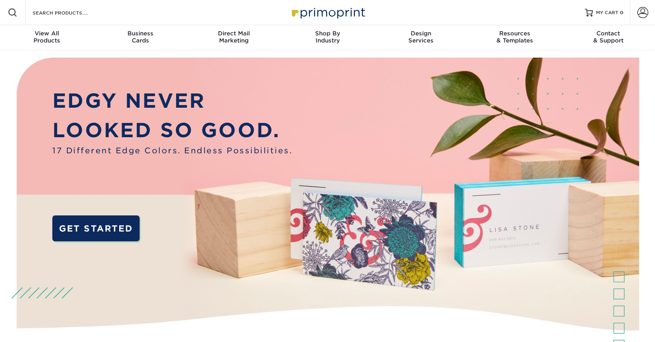 The width and height of the screenshot is (655, 342). I want to click on div: Services, so click(421, 37).